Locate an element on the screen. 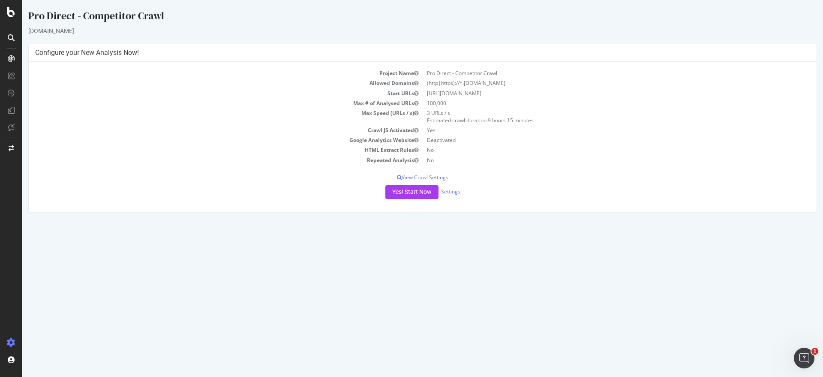  td: Deactivated is located at coordinates (594, 140).